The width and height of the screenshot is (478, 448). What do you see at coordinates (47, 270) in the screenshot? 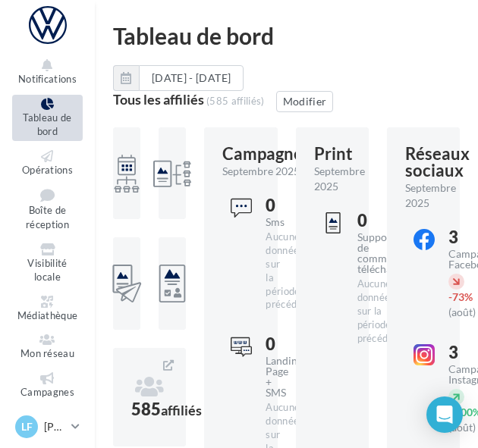
I see `span: Visibilité locale` at bounding box center [47, 270].